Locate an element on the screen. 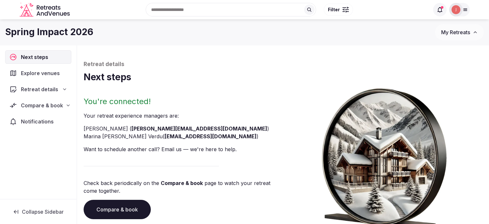 The image size is (489, 224). p: Retreat details is located at coordinates (283, 64).